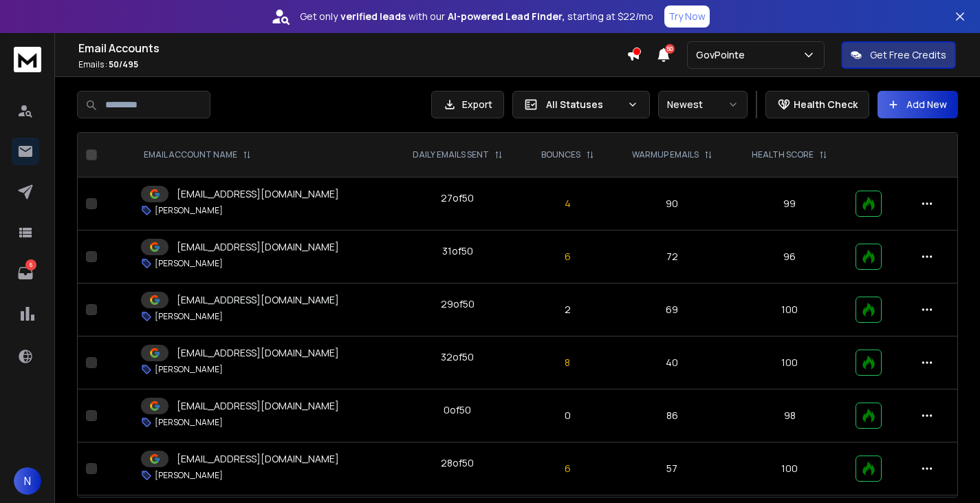  I want to click on td: 86, so click(671, 415).